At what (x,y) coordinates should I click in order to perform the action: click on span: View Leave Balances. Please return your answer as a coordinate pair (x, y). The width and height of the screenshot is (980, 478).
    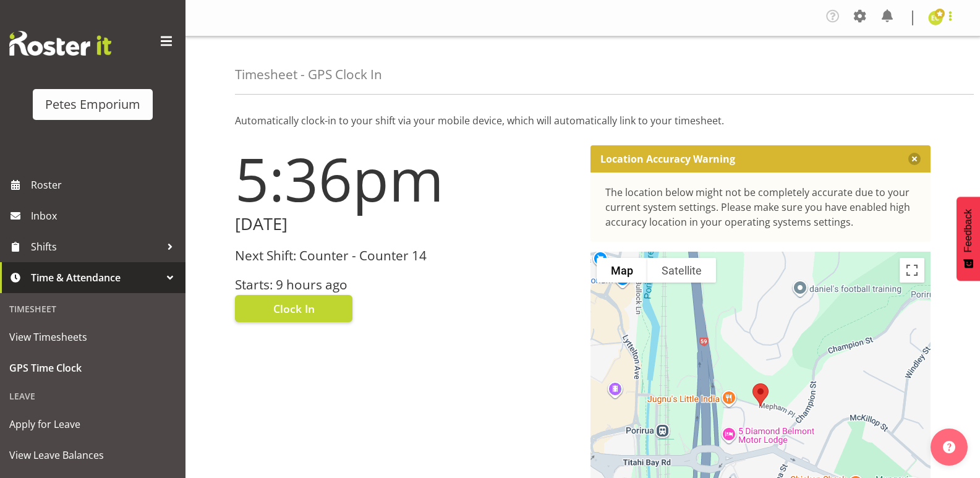
    Looking at the image, I should click on (93, 455).